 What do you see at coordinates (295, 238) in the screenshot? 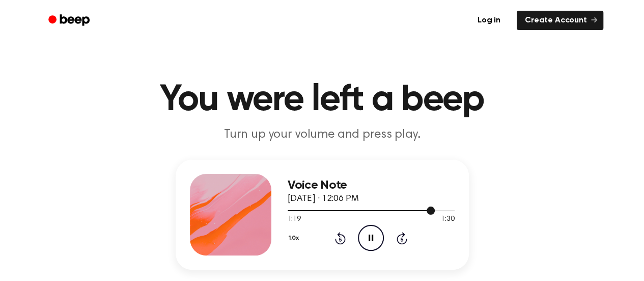
I see `button: 1.0x` at bounding box center [295, 238].